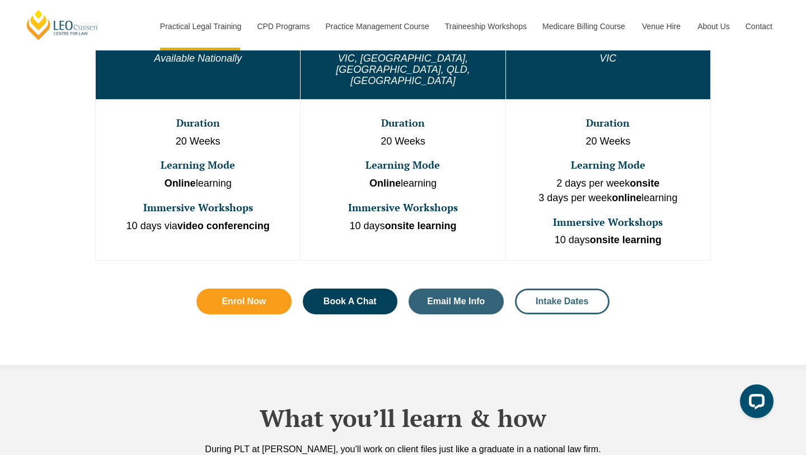 The image size is (806, 455). Describe the element at coordinates (713, 26) in the screenshot. I see `a: About Us` at that location.